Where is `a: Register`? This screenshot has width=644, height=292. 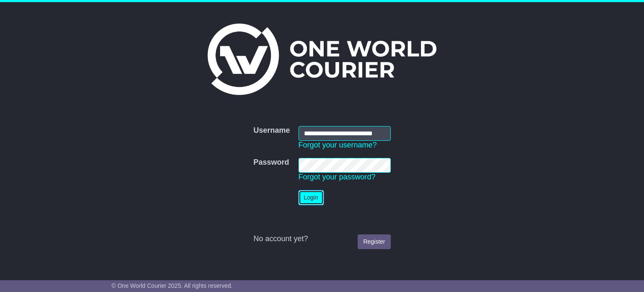
a: Register is located at coordinates (374, 241).